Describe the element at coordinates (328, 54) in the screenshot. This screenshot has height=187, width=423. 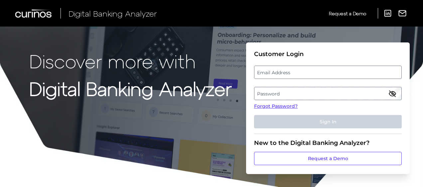
I see `div: Customer Login` at that location.